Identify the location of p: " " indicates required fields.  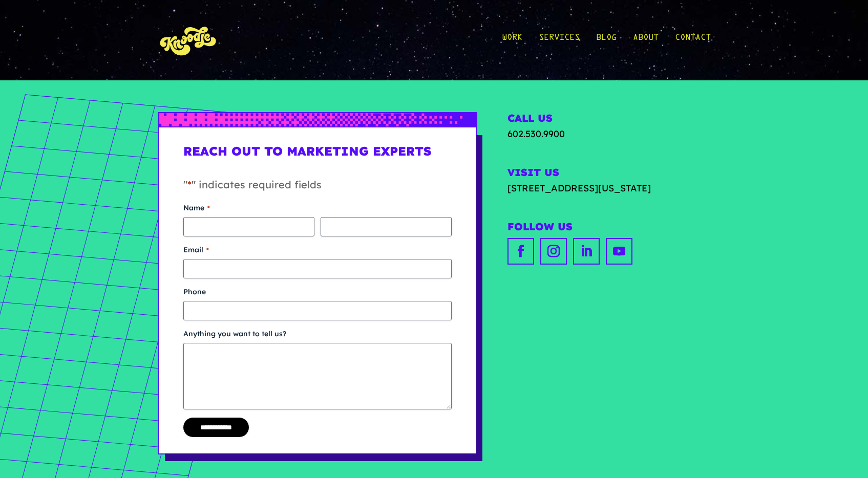
(318, 190).